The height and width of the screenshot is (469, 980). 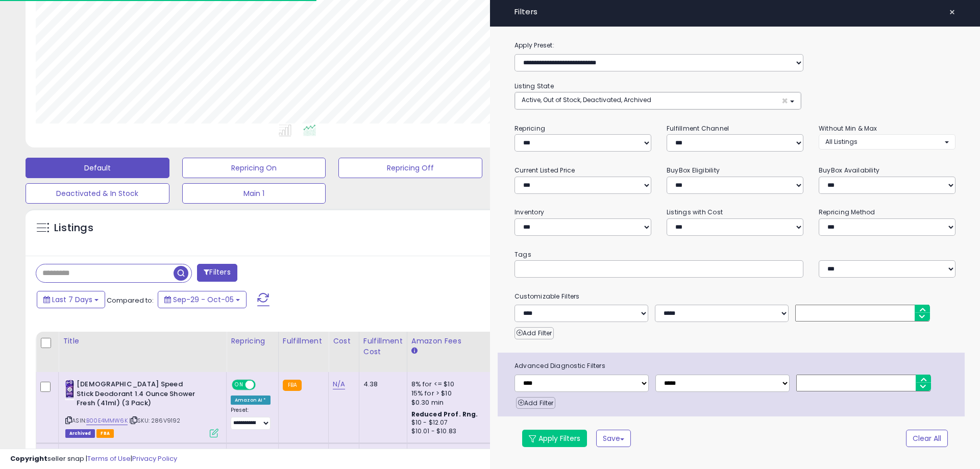 What do you see at coordinates (736, 366) in the screenshot?
I see `span: Advanced Diagnostic Filters` at bounding box center [736, 366].